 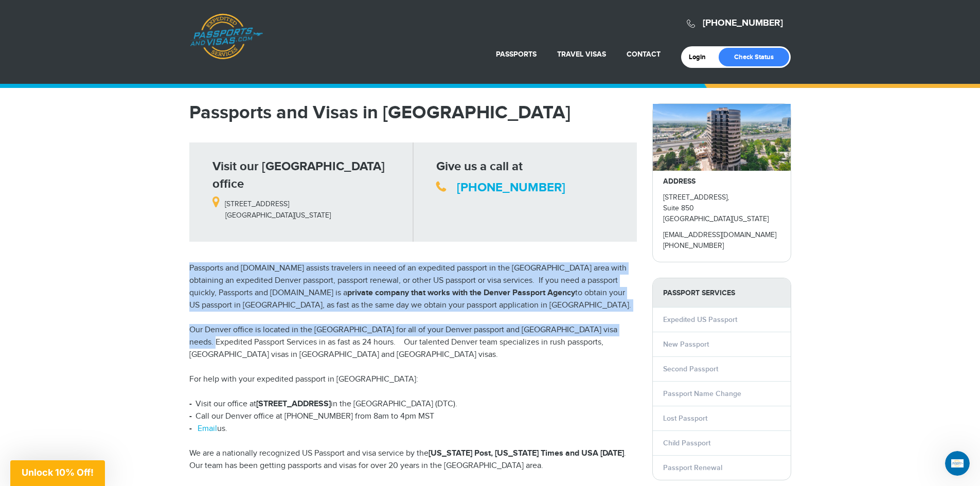 What do you see at coordinates (700, 320) in the screenshot?
I see `a: Expedited US Passport` at bounding box center [700, 320].